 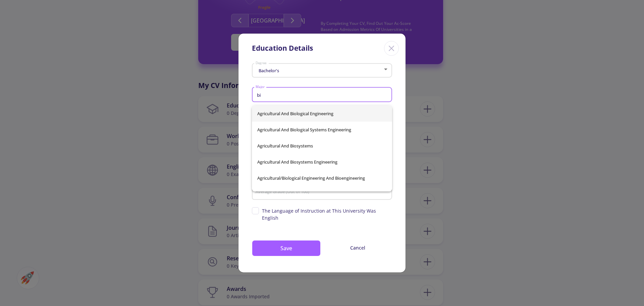 I want to click on button: Save, so click(x=286, y=248).